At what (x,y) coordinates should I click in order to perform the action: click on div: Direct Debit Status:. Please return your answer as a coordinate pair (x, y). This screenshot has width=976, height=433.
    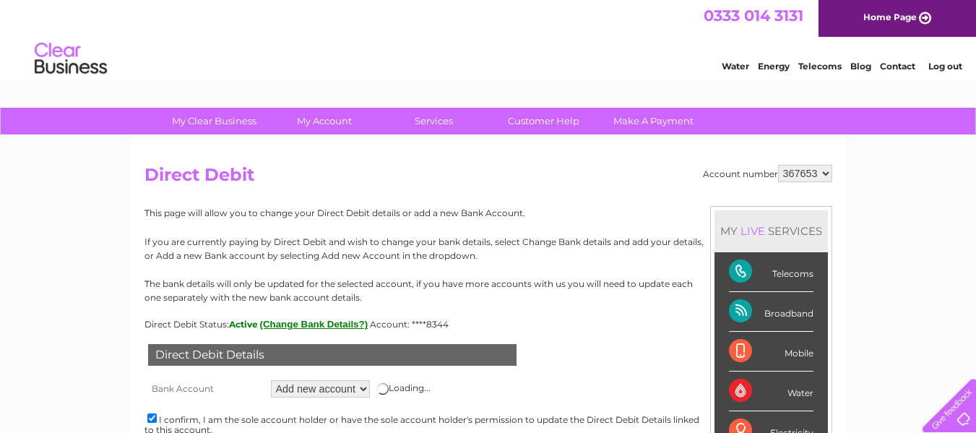
    Looking at the image, I should click on (489, 324).